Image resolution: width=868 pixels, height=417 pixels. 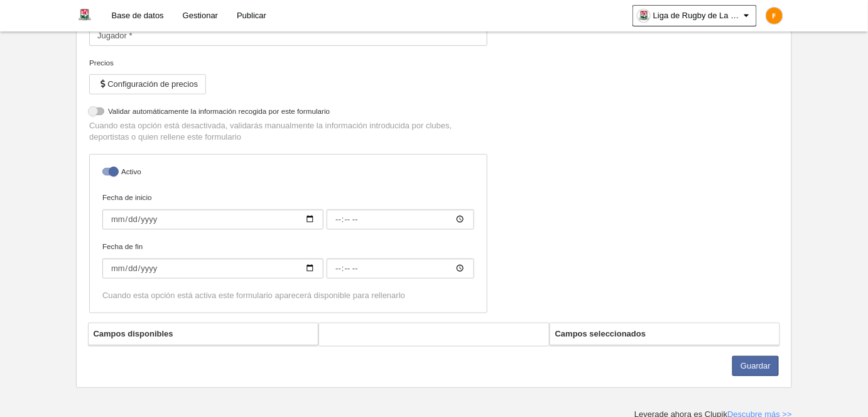 I want to click on p: Cuando esta opción está desactivada, validarás manualmente la información introducida por clubes,..., so click(x=288, y=131).